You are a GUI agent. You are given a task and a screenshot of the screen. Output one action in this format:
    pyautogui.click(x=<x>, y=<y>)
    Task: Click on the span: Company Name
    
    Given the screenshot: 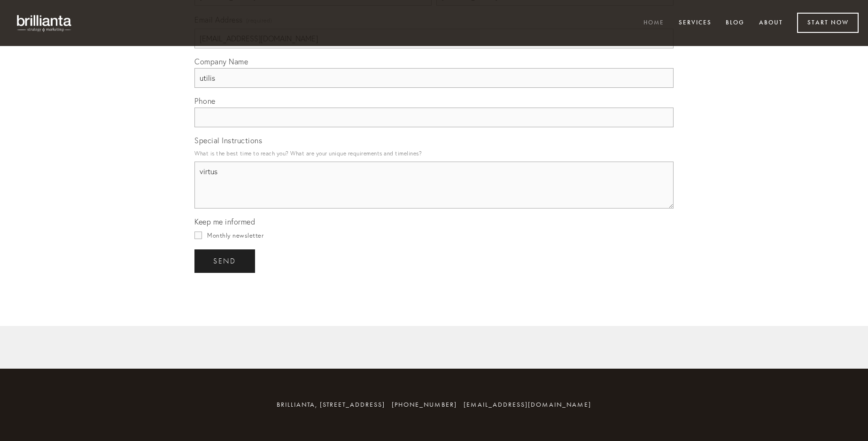 What is the action you would take?
    pyautogui.click(x=221, y=62)
    